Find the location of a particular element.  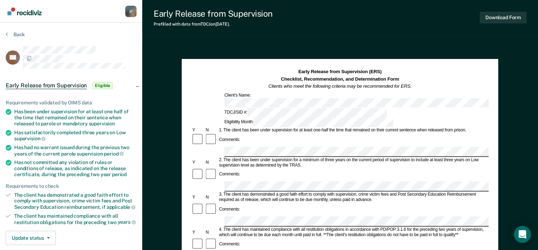

strong: Checklist, Recommendation, and Determination Form is located at coordinates (340, 79).